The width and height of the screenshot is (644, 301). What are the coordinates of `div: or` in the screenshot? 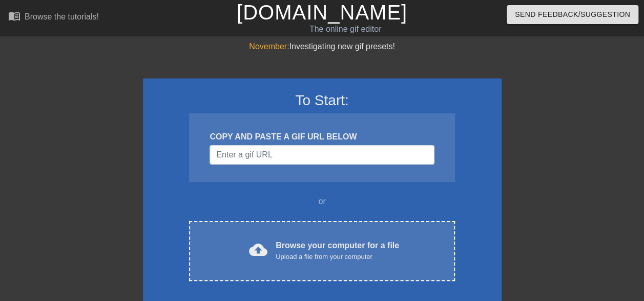 It's located at (322, 202).